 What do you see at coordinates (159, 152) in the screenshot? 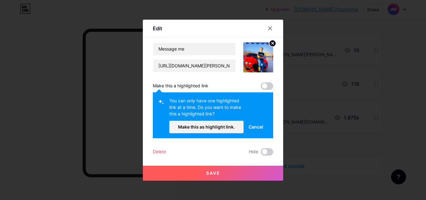
I see `div: Delete` at bounding box center [159, 152].